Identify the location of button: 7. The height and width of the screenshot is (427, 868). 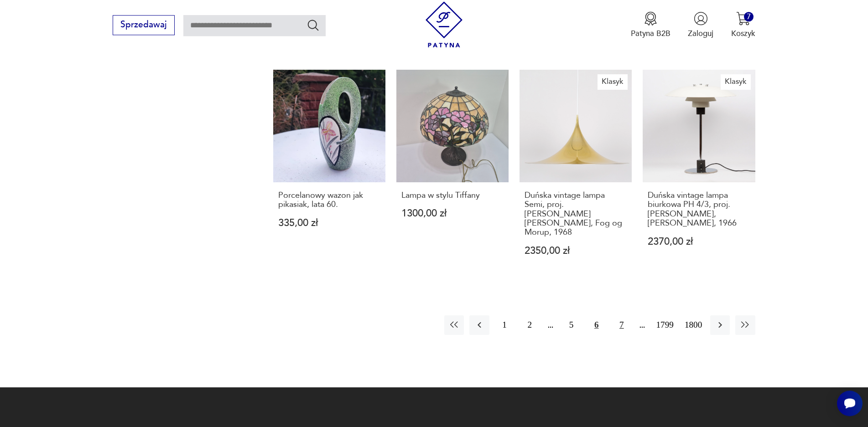
(621, 325).